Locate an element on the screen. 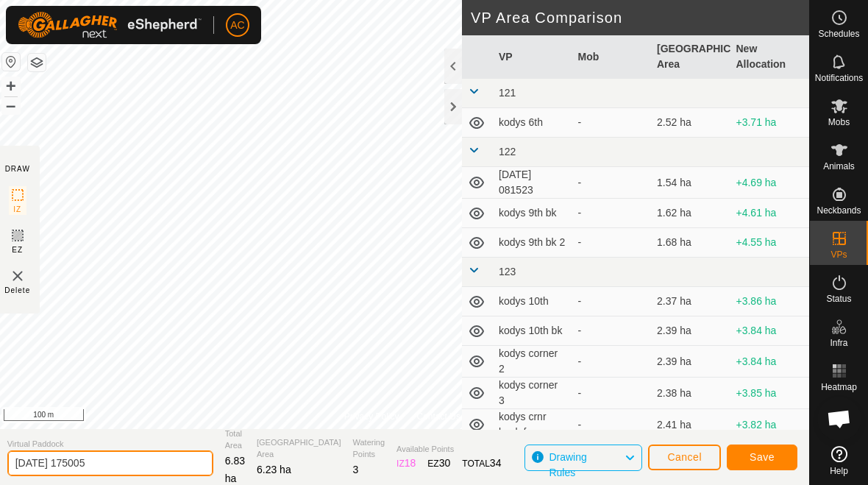  td: kodys crnr back fence is located at coordinates (532, 424).